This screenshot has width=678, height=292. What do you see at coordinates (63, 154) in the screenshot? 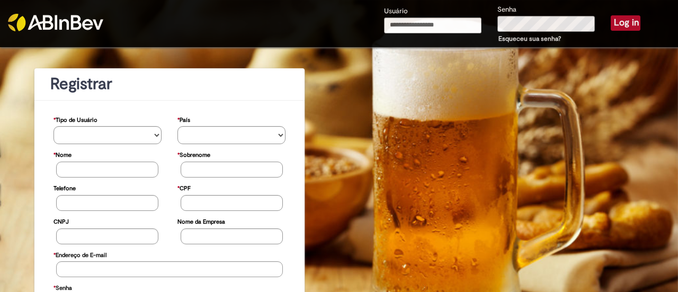
I see `label: Nome` at bounding box center [63, 154].